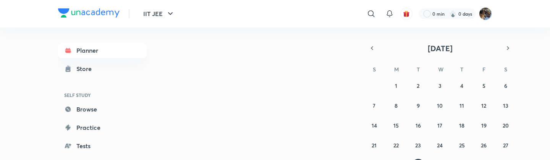 This screenshot has width=550, height=160. Describe the element at coordinates (506, 105) in the screenshot. I see `abbr: September 13, 2025` at that location.